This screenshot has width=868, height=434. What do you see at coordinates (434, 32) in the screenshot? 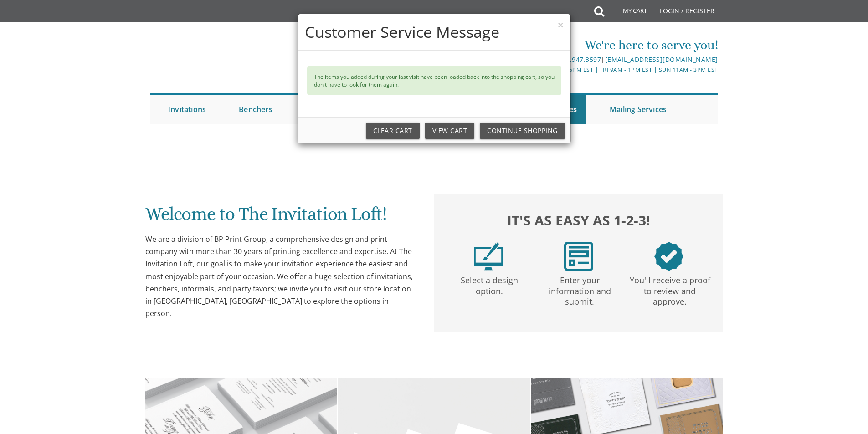
I see `h4: Customer Service Message` at bounding box center [434, 32].